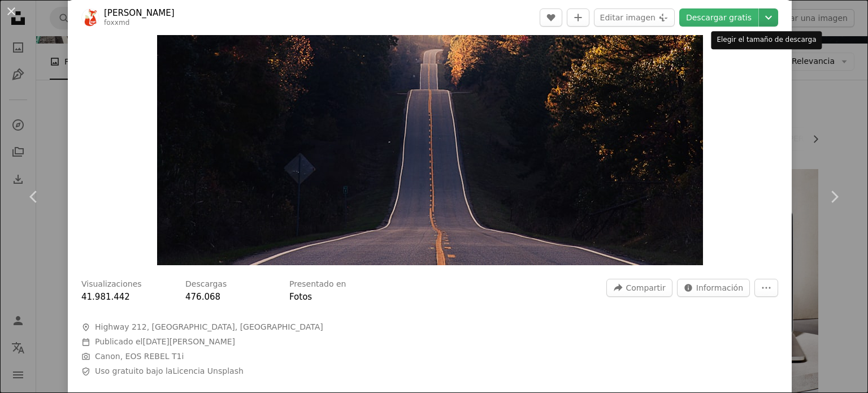  I want to click on span: Publicado el, so click(165, 341).